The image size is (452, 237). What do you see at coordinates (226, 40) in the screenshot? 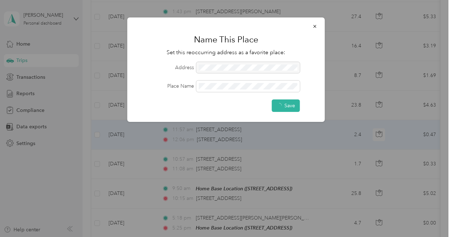
I see `h1: Name This Place` at bounding box center [226, 40].